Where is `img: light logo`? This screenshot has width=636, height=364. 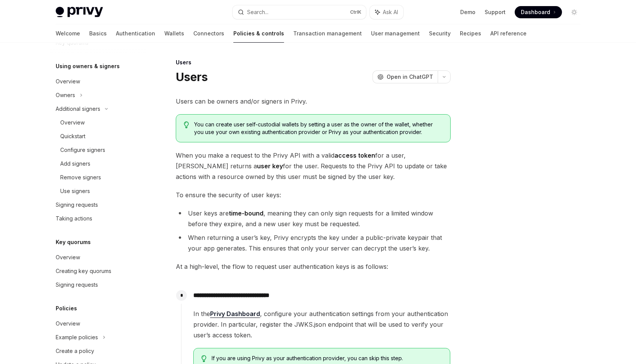
img: light logo is located at coordinates (79, 12).